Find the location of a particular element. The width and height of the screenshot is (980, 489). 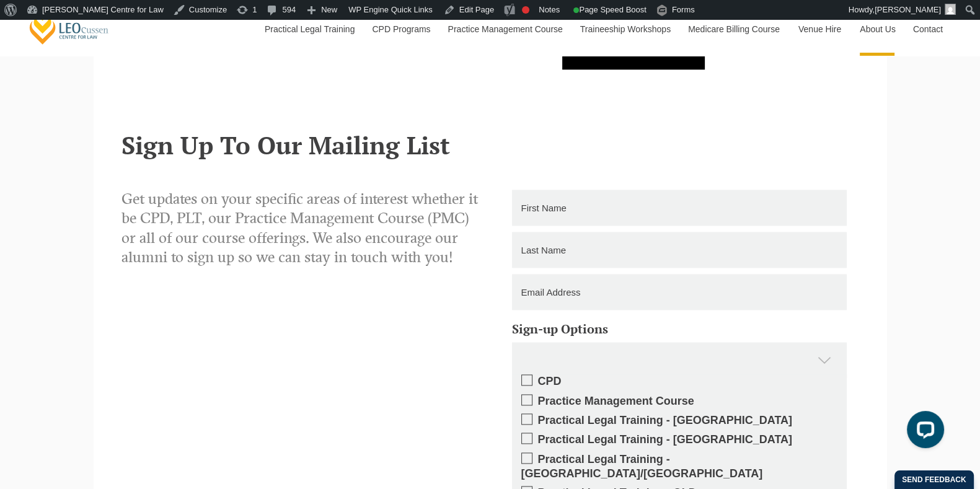

h5: Sign-up Options is located at coordinates (679, 329).